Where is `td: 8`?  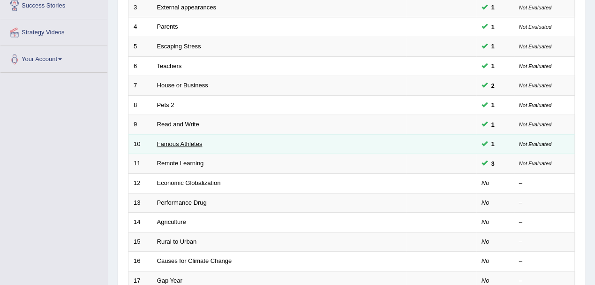 td: 8 is located at coordinates (140, 105).